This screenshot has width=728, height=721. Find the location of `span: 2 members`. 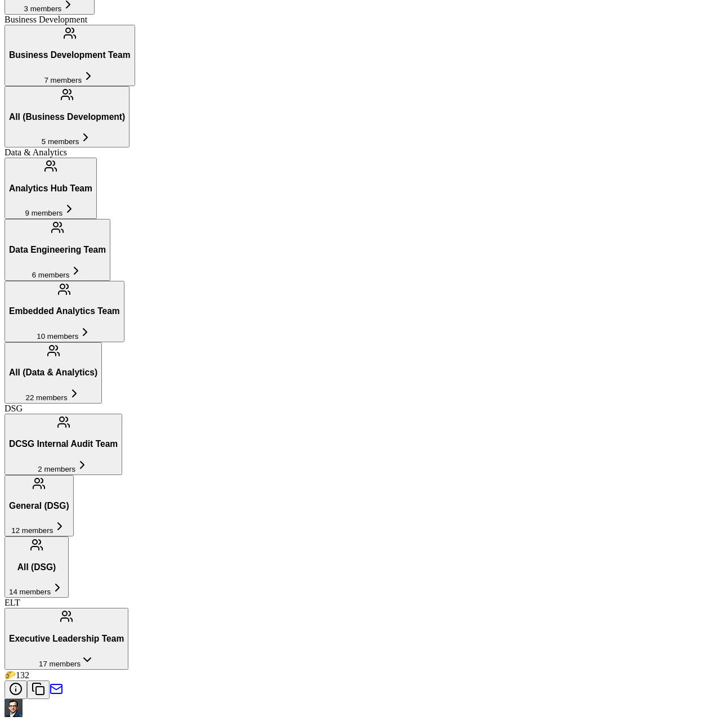

span: 2 members is located at coordinates (56, 469).